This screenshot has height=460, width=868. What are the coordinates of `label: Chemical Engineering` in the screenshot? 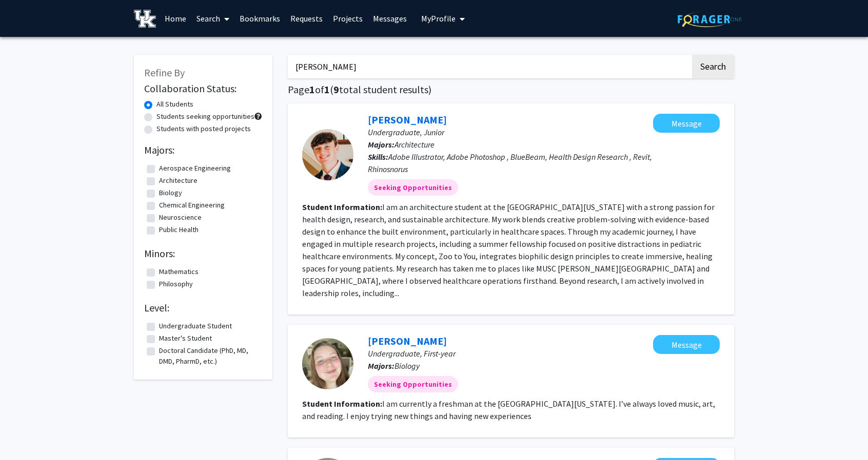 It's located at (192, 205).